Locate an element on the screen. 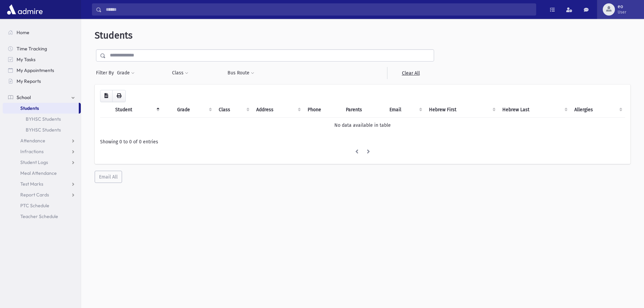 The image size is (644, 308). button: Email All is located at coordinates (108, 177).